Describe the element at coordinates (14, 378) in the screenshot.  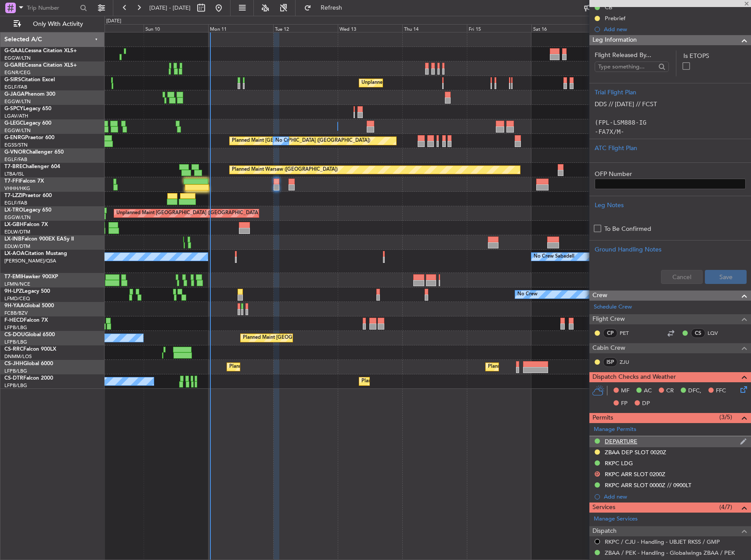
I see `span: CS-DTR` at that location.